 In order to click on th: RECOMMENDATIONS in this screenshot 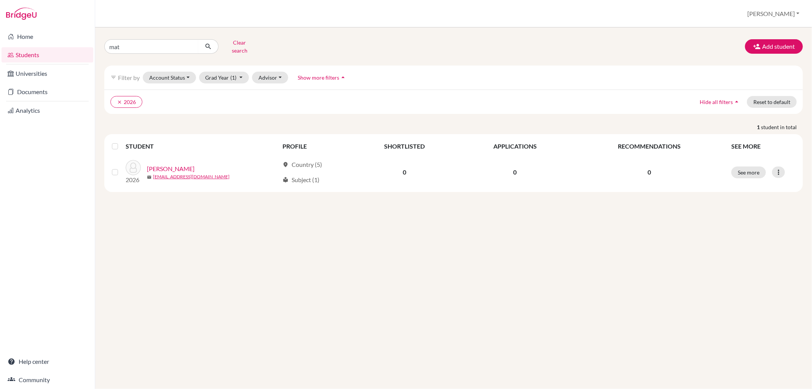, I will do `click(649, 146)`.